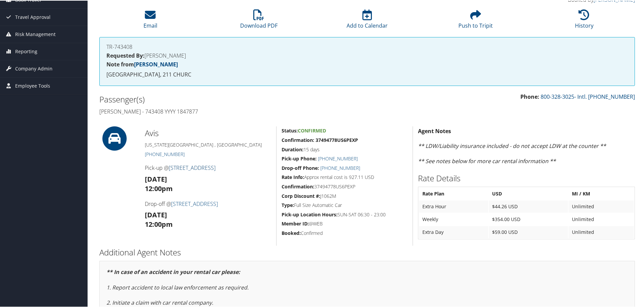 Image resolution: width=644 pixels, height=307 pixels. What do you see at coordinates (528, 219) in the screenshot?
I see `td: $354.00 USD` at bounding box center [528, 219].